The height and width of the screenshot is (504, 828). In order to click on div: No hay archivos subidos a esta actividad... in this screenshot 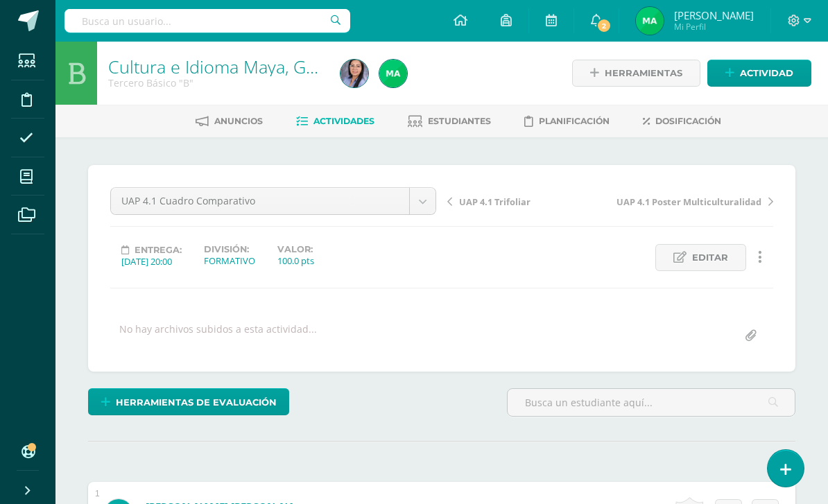, I will do `click(218, 336)`.